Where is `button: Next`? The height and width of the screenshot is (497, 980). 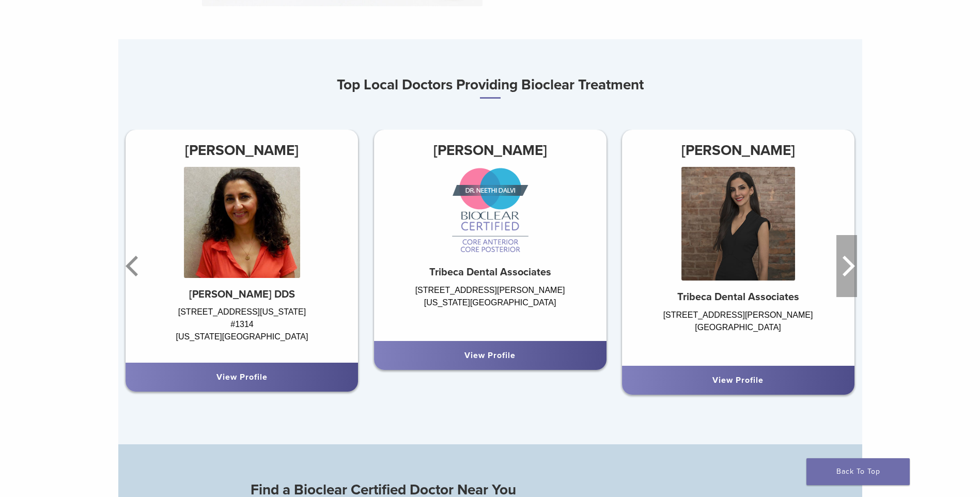
button: Next is located at coordinates (847, 266).